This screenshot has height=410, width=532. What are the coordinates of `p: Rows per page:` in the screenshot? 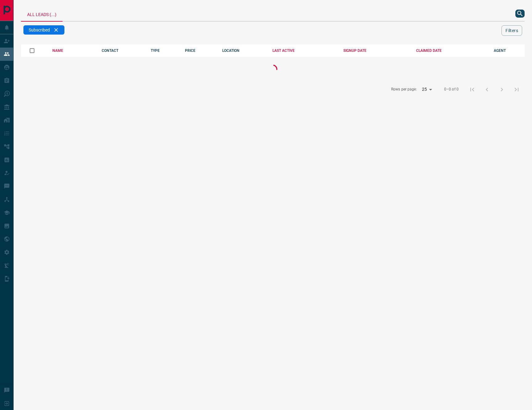 It's located at (404, 89).